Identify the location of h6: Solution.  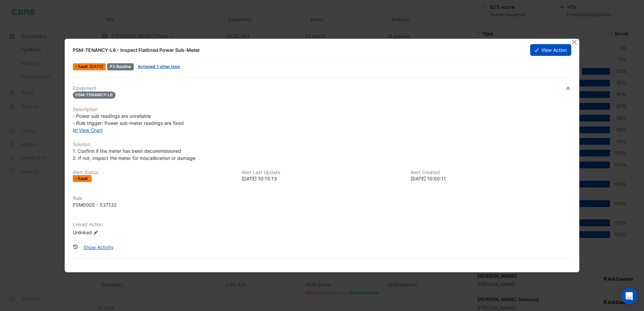
(322, 145).